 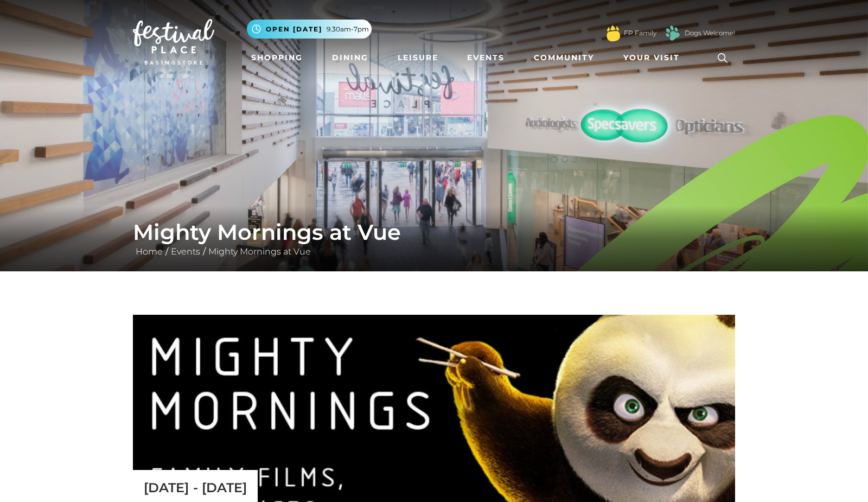 What do you see at coordinates (434, 232) in the screenshot?
I see `h1: Mighty Mornings at Vue` at bounding box center [434, 232].